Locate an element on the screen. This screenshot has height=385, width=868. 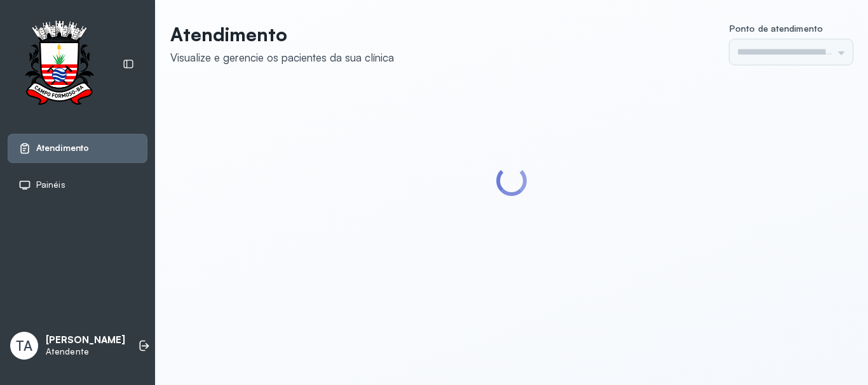
a: Atendimento is located at coordinates (77, 148).